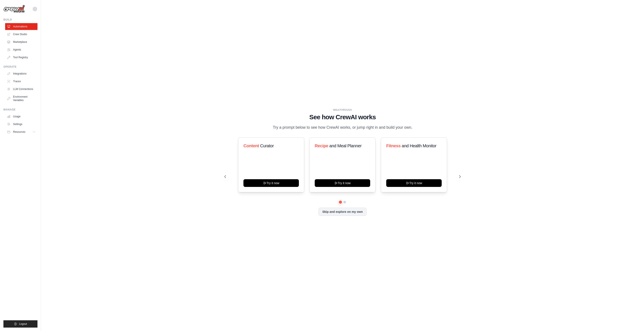  Describe the element at coordinates (21, 81) in the screenshot. I see `a: Traces` at that location.